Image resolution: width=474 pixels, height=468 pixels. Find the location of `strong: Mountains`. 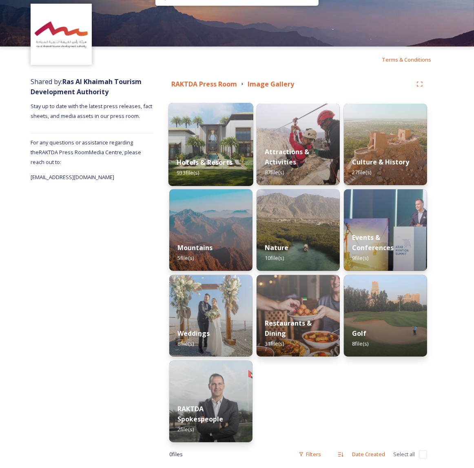

strong: Mountains is located at coordinates (195, 248).